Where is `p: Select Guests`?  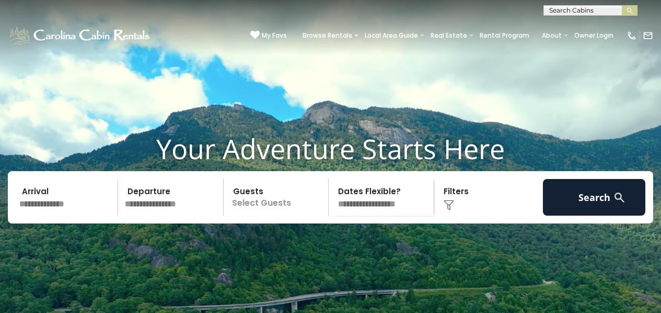
p: Select Guests is located at coordinates (277, 197).